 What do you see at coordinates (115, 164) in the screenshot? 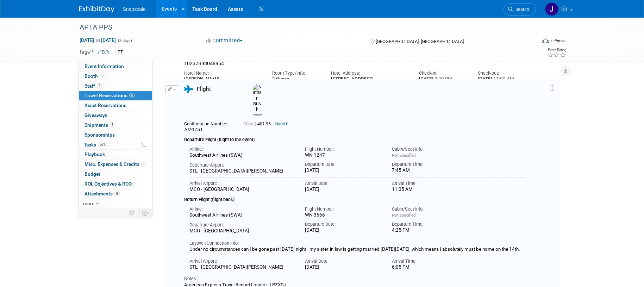
I see `a: Misc. Expenses & Credits1` at bounding box center [115, 164].